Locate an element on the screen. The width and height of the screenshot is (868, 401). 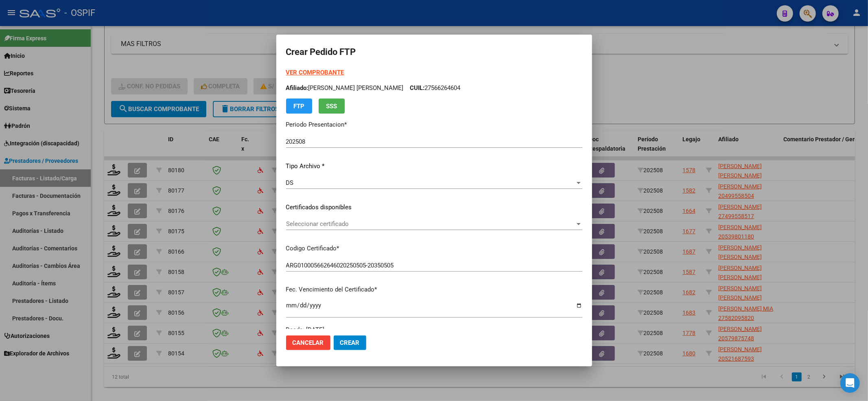
span: DS is located at coordinates (290, 183).